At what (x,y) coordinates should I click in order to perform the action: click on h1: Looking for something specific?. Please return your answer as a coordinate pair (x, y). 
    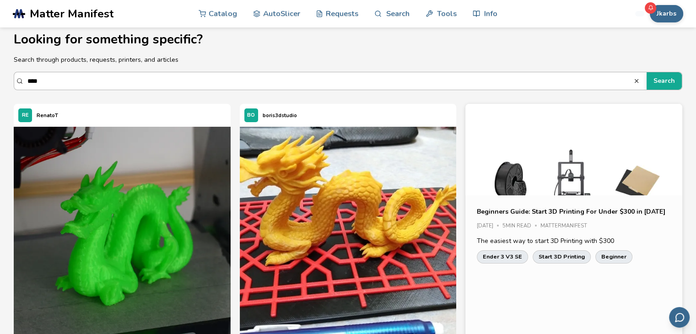
    Looking at the image, I should click on (348, 39).